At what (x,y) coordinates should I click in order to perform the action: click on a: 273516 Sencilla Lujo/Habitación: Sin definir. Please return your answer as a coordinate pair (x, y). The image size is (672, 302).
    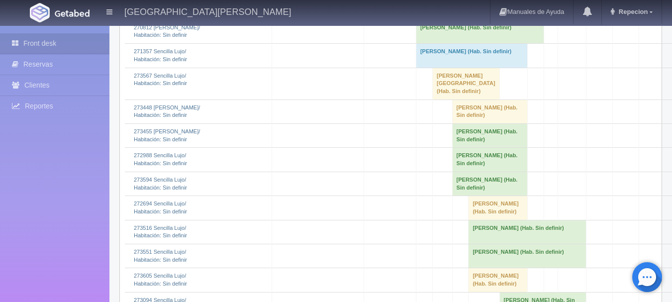
    Looking at the image, I should click on (160, 232).